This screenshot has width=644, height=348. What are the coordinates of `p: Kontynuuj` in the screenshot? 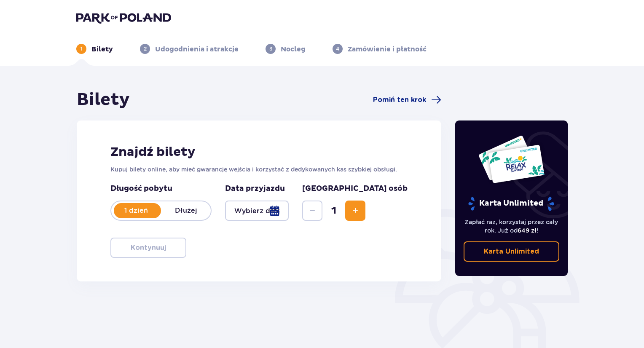 It's located at (149, 248).